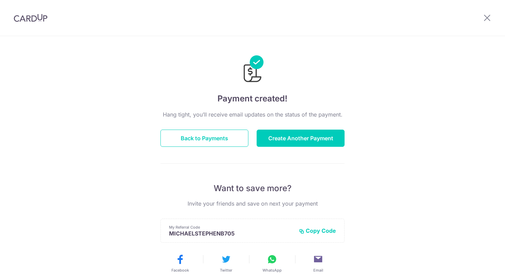 This screenshot has width=505, height=274. What do you see at coordinates (272, 270) in the screenshot?
I see `span: WhatsApp` at bounding box center [272, 270].